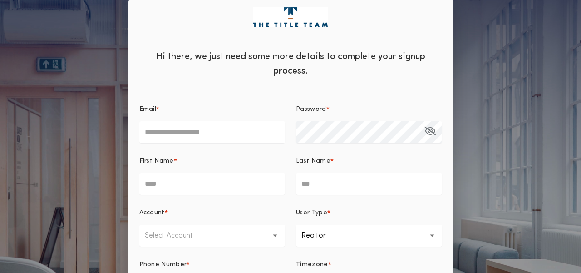  I want to click on button: Realtor, so click(369, 236).